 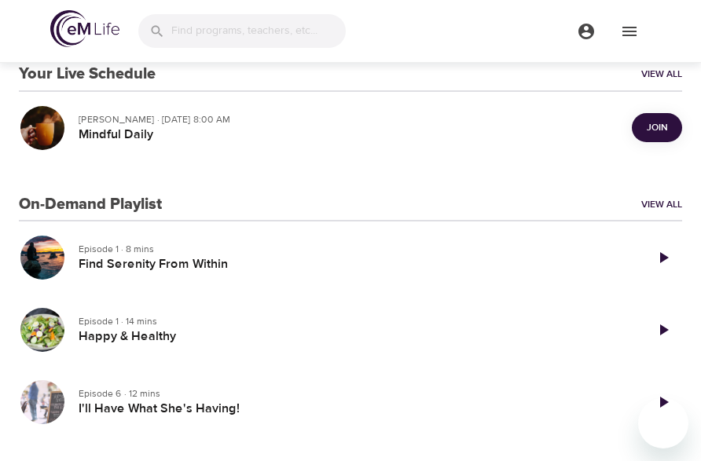 What do you see at coordinates (259, 31) in the screenshot?
I see `input: Find programs, teachers, etc...` at bounding box center [259, 31].